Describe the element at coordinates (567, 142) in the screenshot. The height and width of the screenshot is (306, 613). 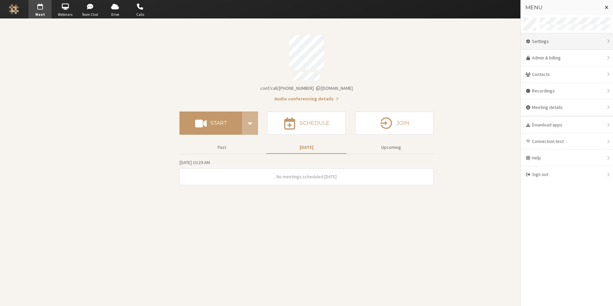
I see `div: Connection test` at that location.